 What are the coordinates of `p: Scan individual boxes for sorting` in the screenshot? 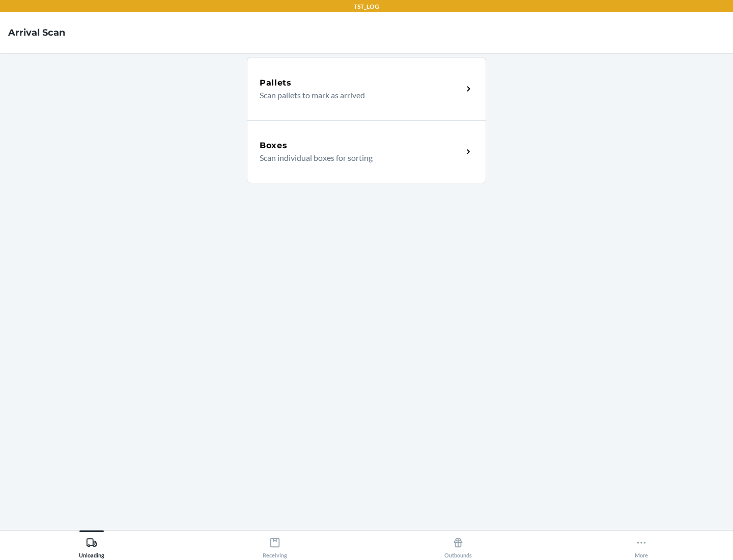 It's located at (356, 158).